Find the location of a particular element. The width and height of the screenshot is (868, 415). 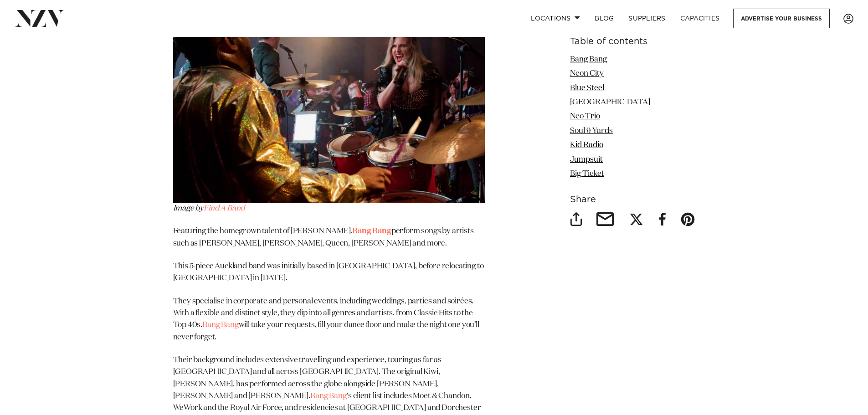

h6: Share is located at coordinates (633, 199).